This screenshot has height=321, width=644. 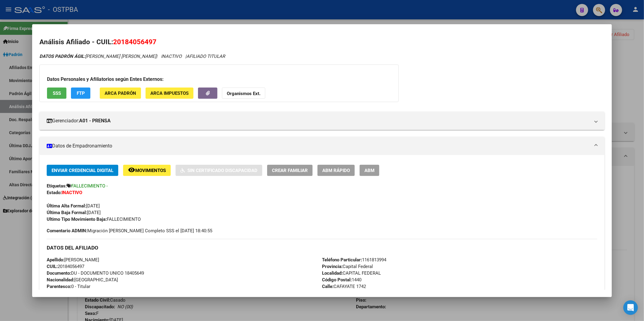 I want to click on span: CAFAYATE 1742, so click(x=344, y=287).